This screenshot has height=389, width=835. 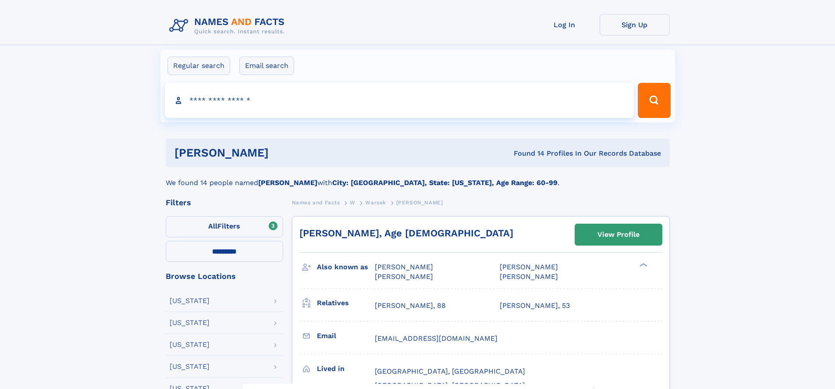 I want to click on div: We found 14 people named with ., so click(x=418, y=177).